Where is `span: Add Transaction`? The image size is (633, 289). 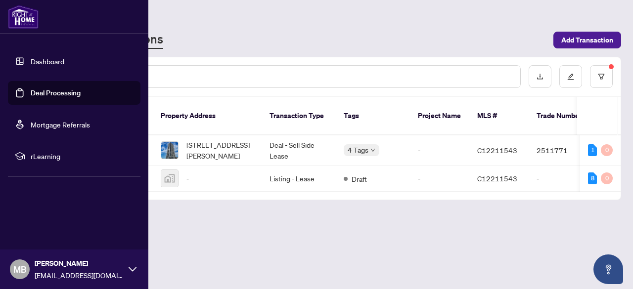
span: Add Transaction is located at coordinates (587, 40).